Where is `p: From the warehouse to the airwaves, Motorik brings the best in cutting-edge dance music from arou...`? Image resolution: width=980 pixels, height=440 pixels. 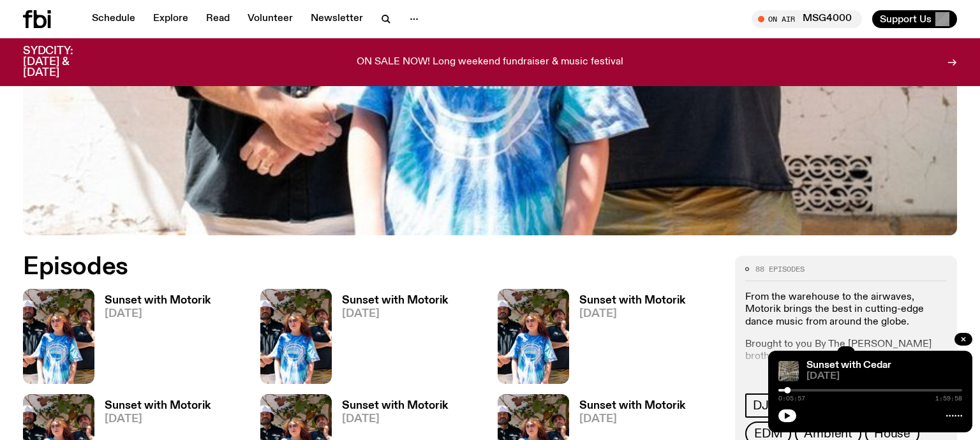
p: From the warehouse to the airwaves, Motorik brings the best in cutting-edge dance music from arou... is located at coordinates (846, 310).